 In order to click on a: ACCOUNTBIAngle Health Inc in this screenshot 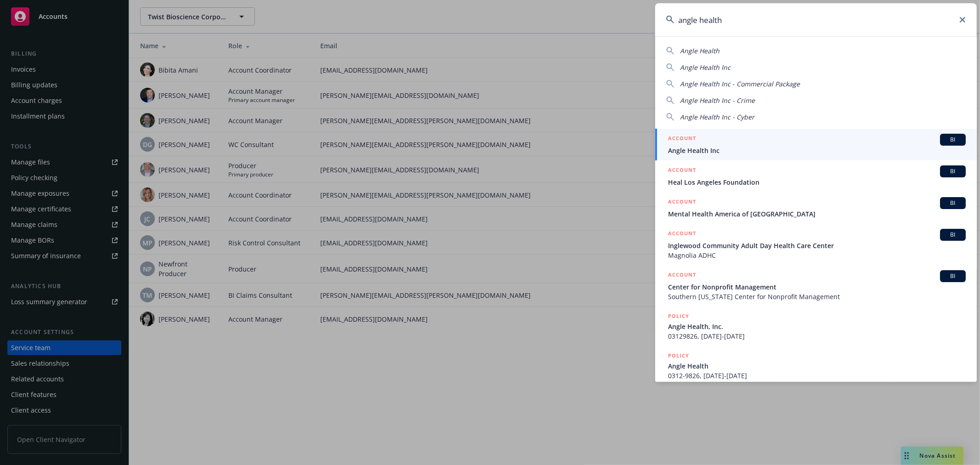, I will do `click(816, 145)`.